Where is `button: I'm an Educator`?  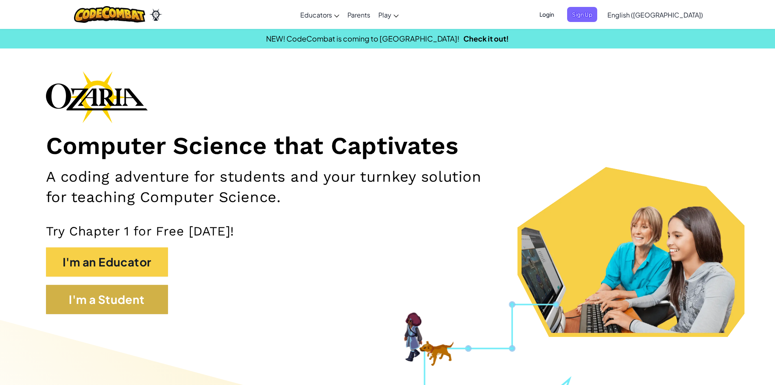 button: I'm an Educator is located at coordinates (107, 262).